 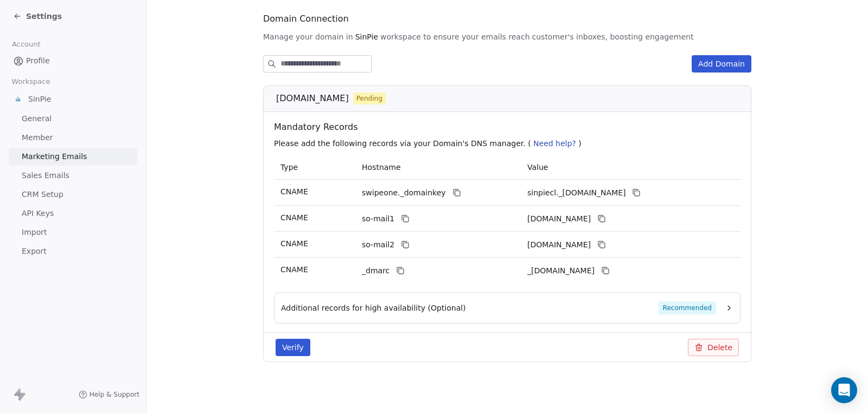 I want to click on span: API Keys, so click(x=37, y=214).